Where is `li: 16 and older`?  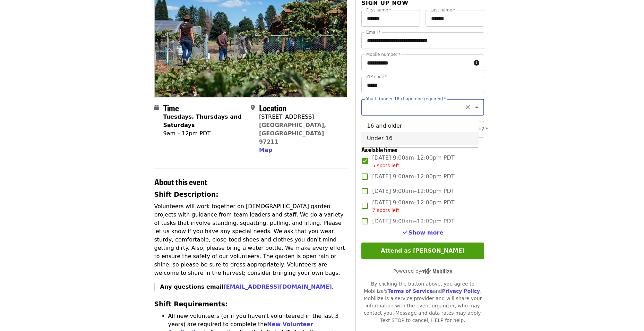 li: 16 and older is located at coordinates (420, 126).